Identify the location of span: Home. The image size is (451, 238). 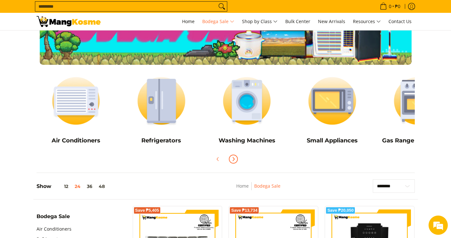
(188, 21).